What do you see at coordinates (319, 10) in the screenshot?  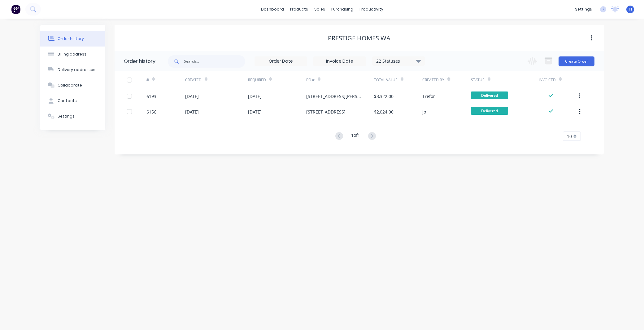 I see `div: sales` at bounding box center [319, 10].